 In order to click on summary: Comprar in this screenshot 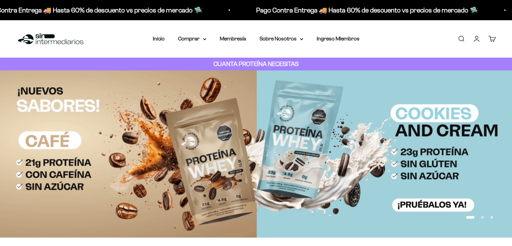, I will do `click(192, 39)`.